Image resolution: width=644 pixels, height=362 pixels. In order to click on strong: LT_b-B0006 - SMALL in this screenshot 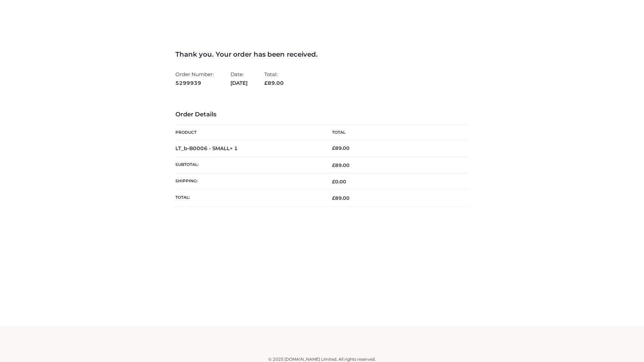, I will do `click(207, 148)`.